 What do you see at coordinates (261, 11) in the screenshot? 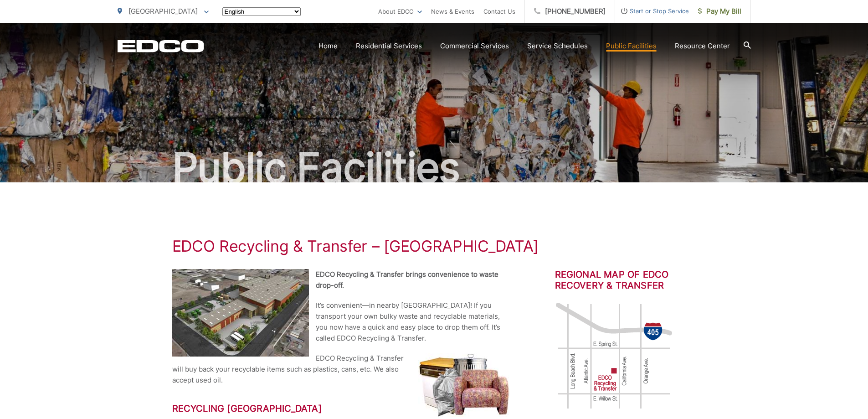
I see `select: Select a language` at bounding box center [261, 11].